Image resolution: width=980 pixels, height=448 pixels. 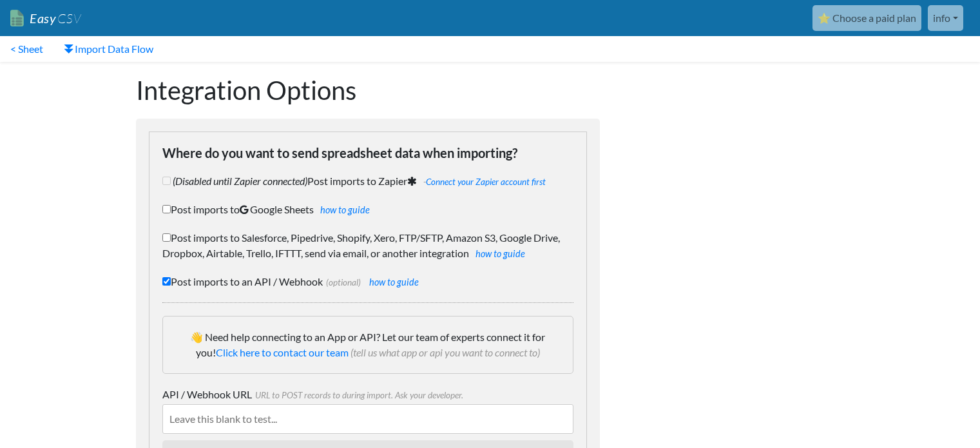 I want to click on a: EasyCSV, so click(x=46, y=18).